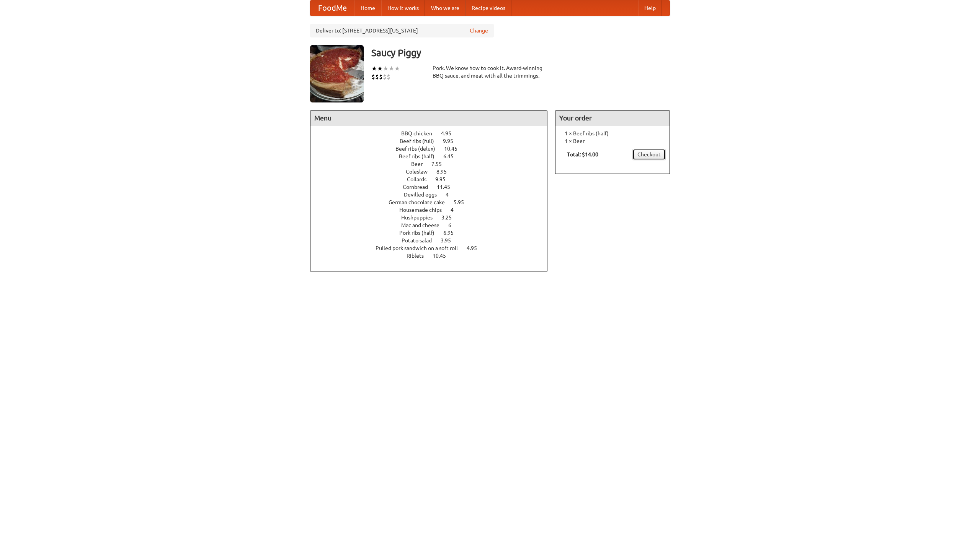  I want to click on span: 11.45, so click(447, 187).